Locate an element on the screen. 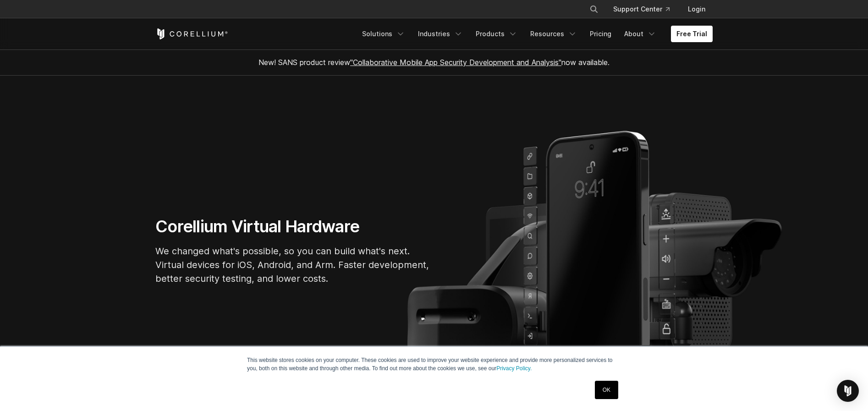 This screenshot has height=411, width=868. a: Resources is located at coordinates (553, 34).